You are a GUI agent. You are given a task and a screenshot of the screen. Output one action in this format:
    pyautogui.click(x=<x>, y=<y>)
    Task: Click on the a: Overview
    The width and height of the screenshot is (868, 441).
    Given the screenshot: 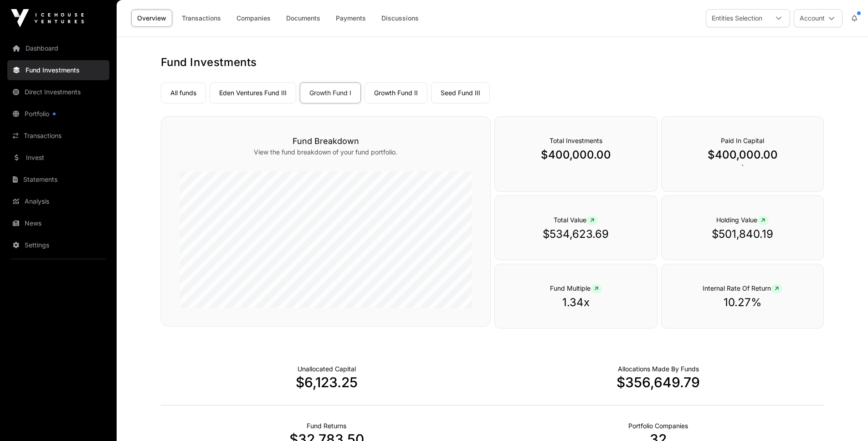 What is the action you would take?
    pyautogui.click(x=152, y=18)
    